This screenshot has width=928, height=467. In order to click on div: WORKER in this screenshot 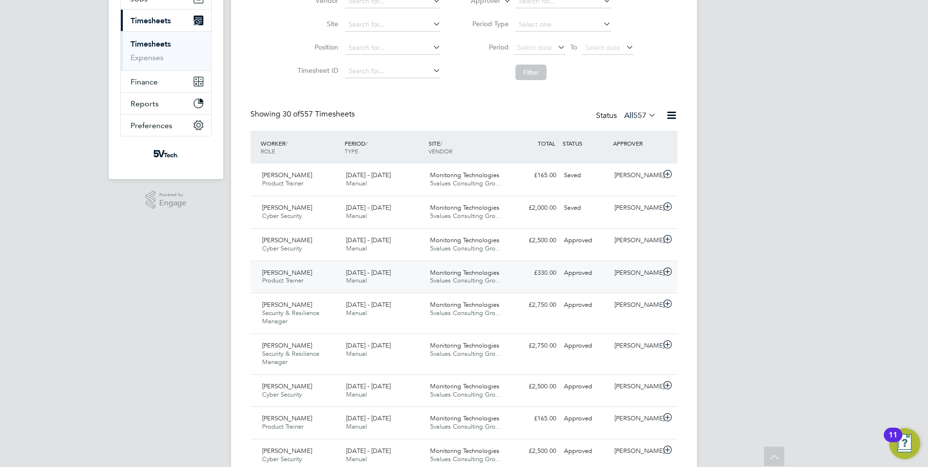, I will do `click(300, 147)`.